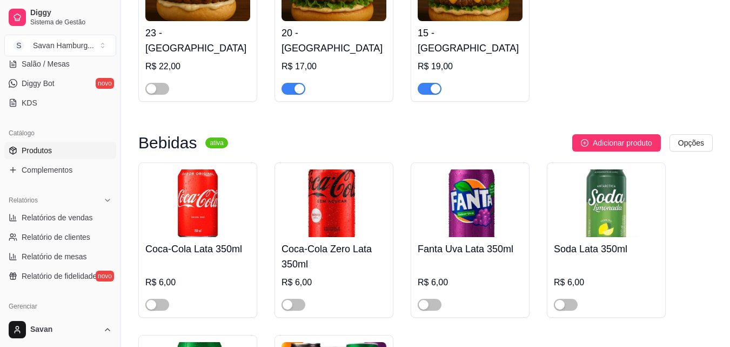 The height and width of the screenshot is (347, 730). I want to click on button: Select a team, so click(60, 45).